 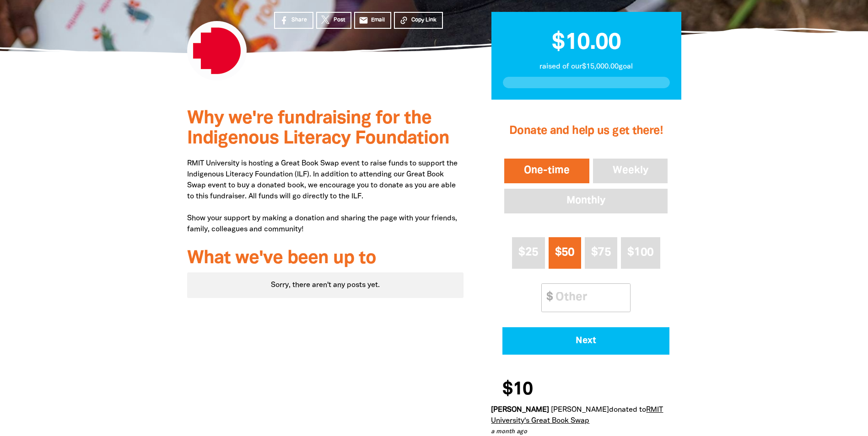 What do you see at coordinates (589, 298) in the screenshot?
I see `input: Other` at bounding box center [589, 298].